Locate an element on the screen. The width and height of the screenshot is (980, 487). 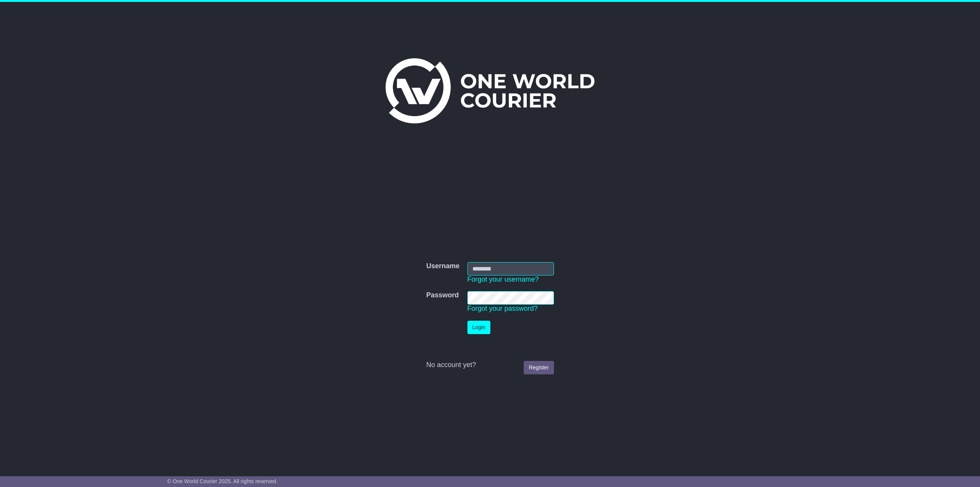
button: Login is located at coordinates (479, 327).